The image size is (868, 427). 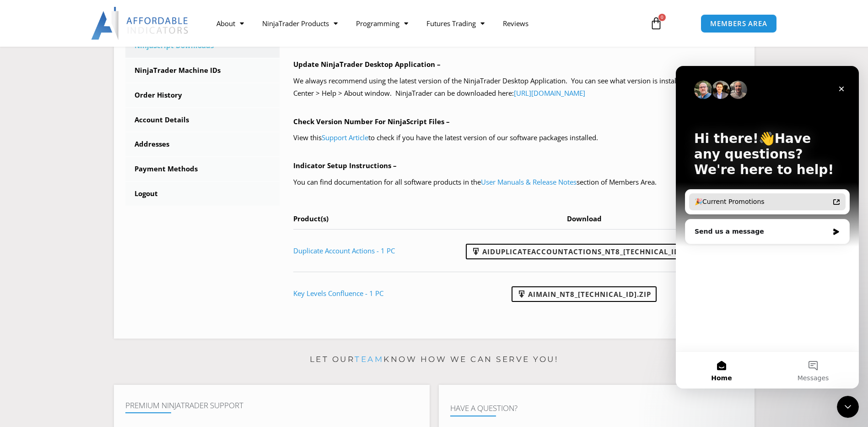 What do you see at coordinates (344, 250) in the screenshot?
I see `a: Duplicate Account Actions - 1 PC` at bounding box center [344, 250].